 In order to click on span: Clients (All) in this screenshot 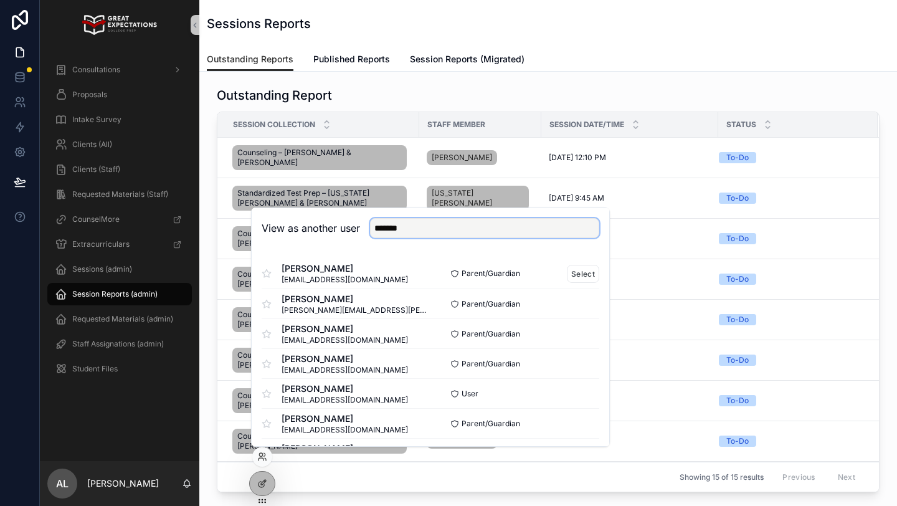, I will do `click(92, 145)`.